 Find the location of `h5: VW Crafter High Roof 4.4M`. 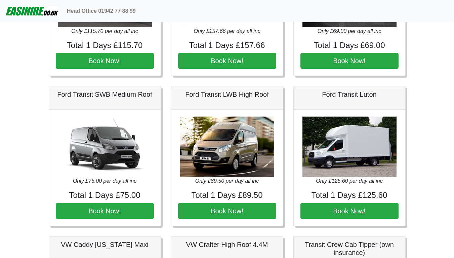

h5: VW Crafter High Roof 4.4M is located at coordinates (227, 244).